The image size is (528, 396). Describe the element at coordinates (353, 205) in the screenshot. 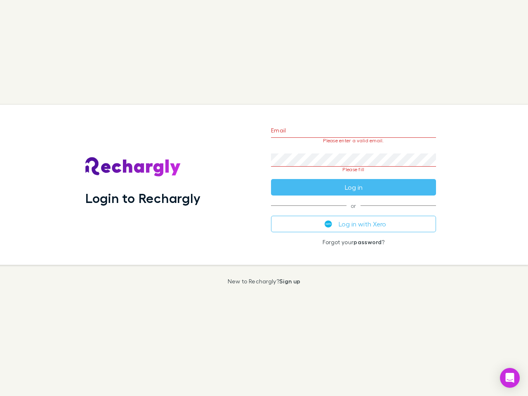

I see `span: or` at that location.